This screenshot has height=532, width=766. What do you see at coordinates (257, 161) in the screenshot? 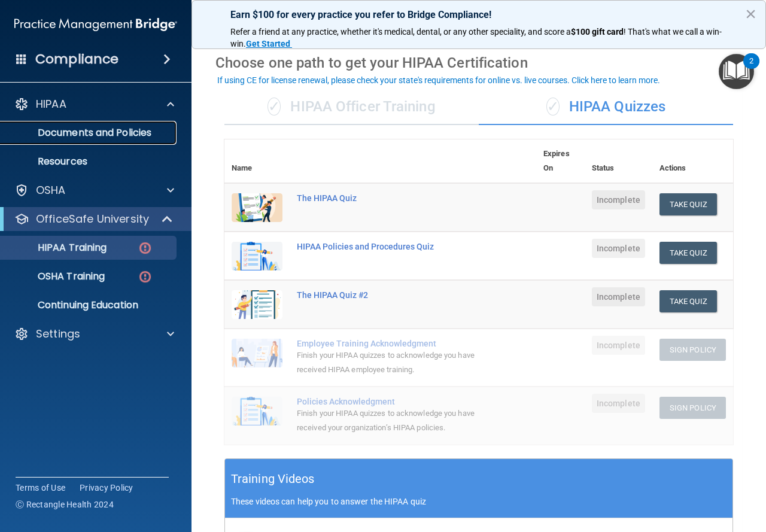
I see `th: Name` at bounding box center [257, 161].